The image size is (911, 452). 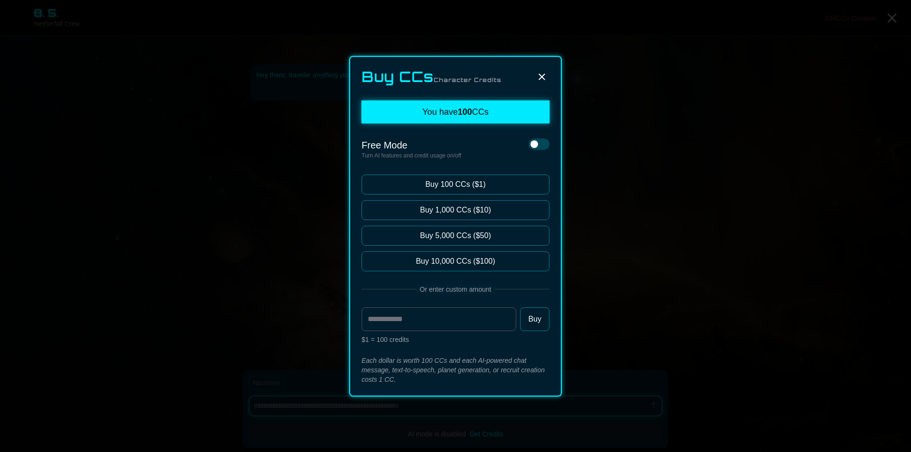 What do you see at coordinates (467, 80) in the screenshot?
I see `span: Character Credits` at bounding box center [467, 80].